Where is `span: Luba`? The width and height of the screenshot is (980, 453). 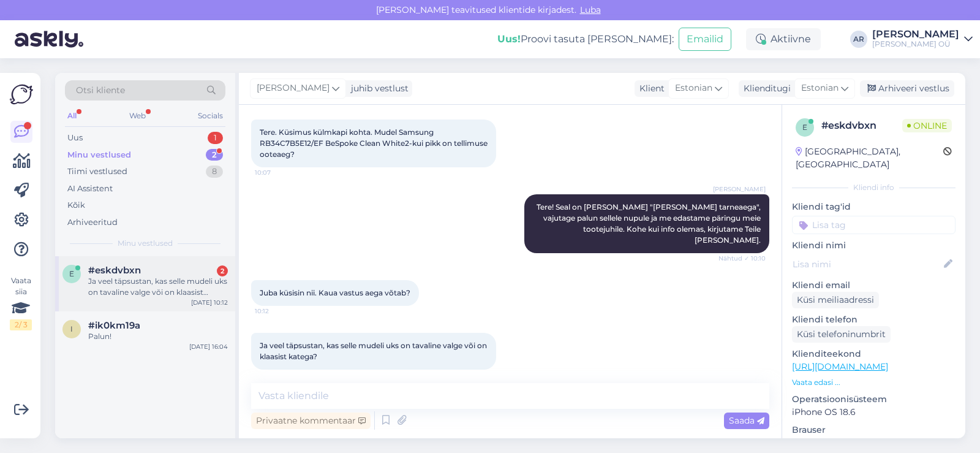 span: Luba is located at coordinates (591, 10).